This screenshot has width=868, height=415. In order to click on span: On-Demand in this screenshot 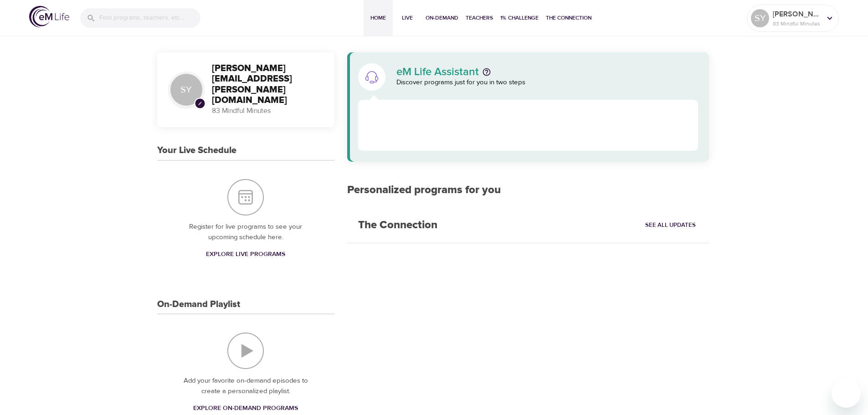, I will do `click(442, 18)`.